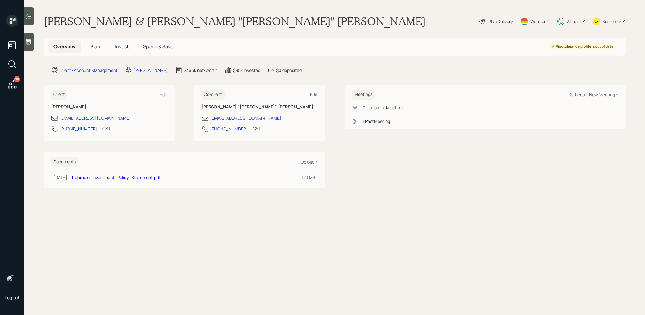 The image size is (645, 315). Describe the element at coordinates (65, 162) in the screenshot. I see `h6: Documents` at that location.